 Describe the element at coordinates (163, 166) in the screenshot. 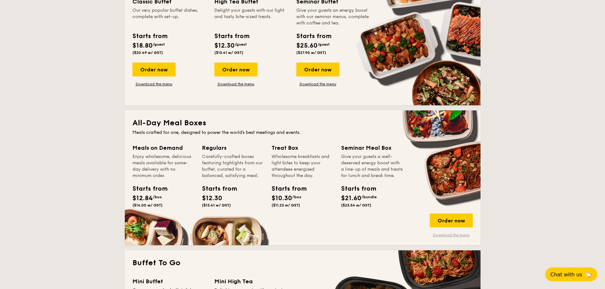

I see `div: Enjoy wholesome, delicious meals available for same-day delivery with no minimum order.` at that location.